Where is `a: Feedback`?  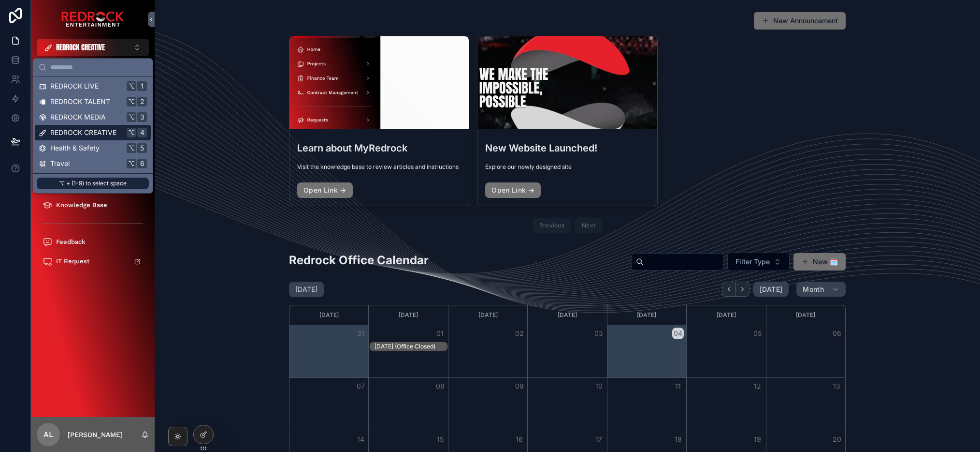 a: Feedback is located at coordinates (93, 242).